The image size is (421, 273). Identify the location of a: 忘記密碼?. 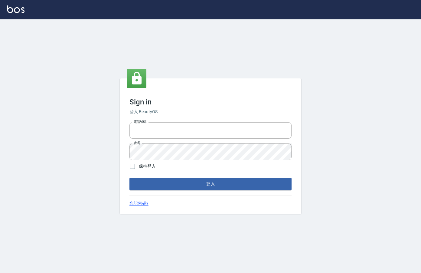
(139, 203).